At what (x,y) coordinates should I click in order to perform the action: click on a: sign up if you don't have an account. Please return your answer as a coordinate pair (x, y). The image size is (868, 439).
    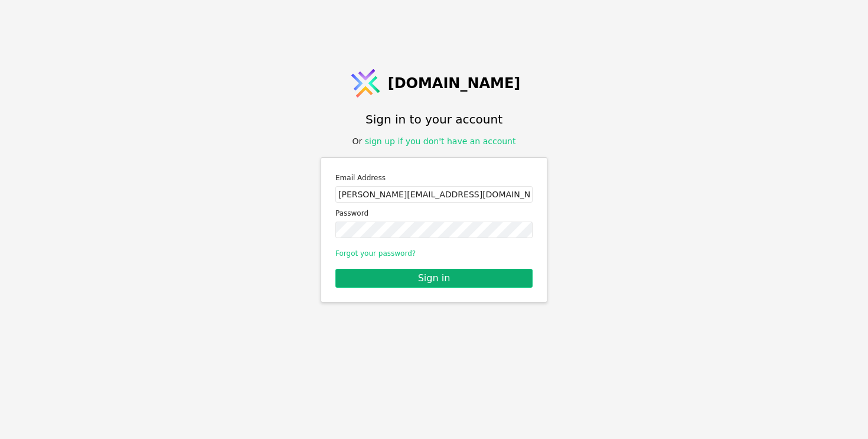
    Looking at the image, I should click on (440, 141).